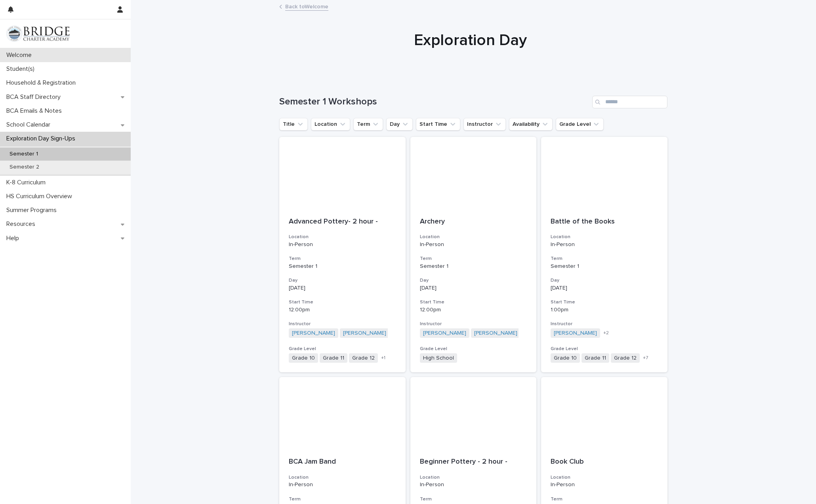 This screenshot has width=816, height=504. Describe the element at coordinates (604, 310) in the screenshot. I see `p: 1:00pm` at that location.